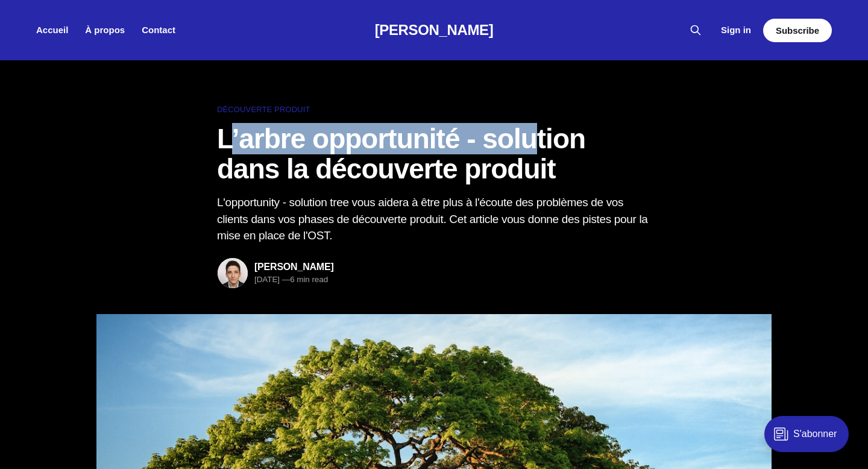  Describe the element at coordinates (797, 30) in the screenshot. I see `a: Subscribe` at that location.